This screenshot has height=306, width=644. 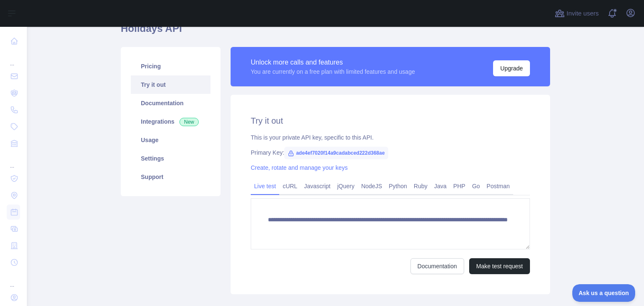 What do you see at coordinates (500, 266) in the screenshot?
I see `button: Make test request` at bounding box center [500, 266].